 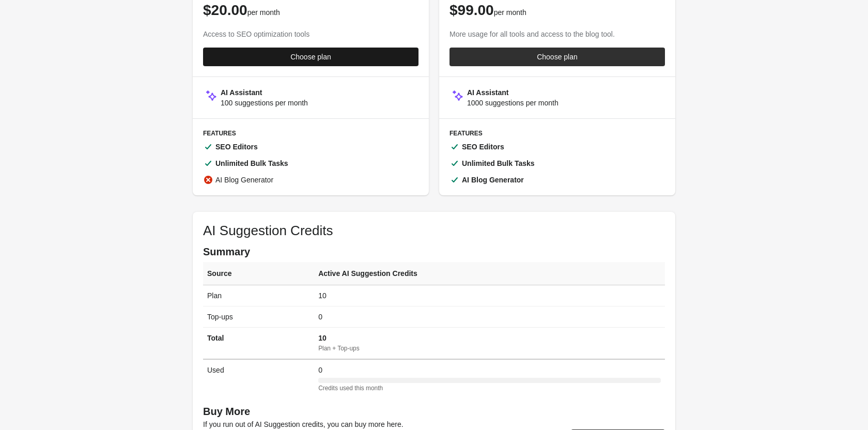 What do you see at coordinates (472, 10) in the screenshot?
I see `span: $99.00` at bounding box center [472, 10].